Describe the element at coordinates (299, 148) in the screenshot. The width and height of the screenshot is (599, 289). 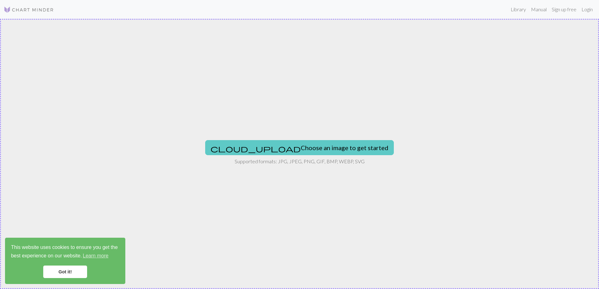
I see `button: Choose an image to get started` at that location.